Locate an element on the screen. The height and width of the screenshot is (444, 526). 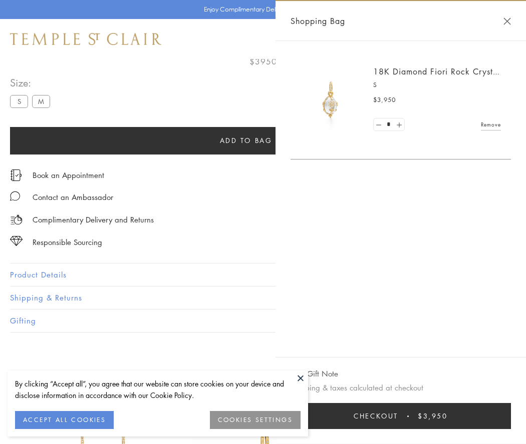
button: Product Details is located at coordinates (263, 275).